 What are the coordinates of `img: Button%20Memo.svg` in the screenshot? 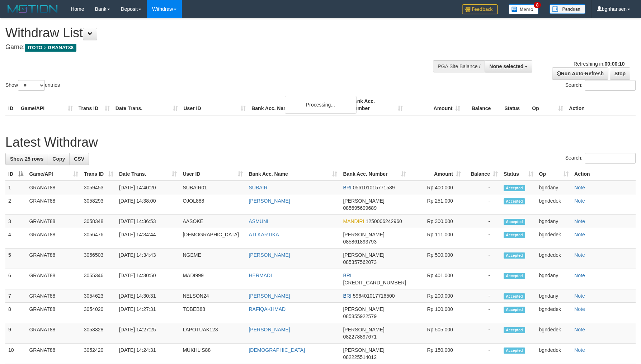 It's located at (524, 9).